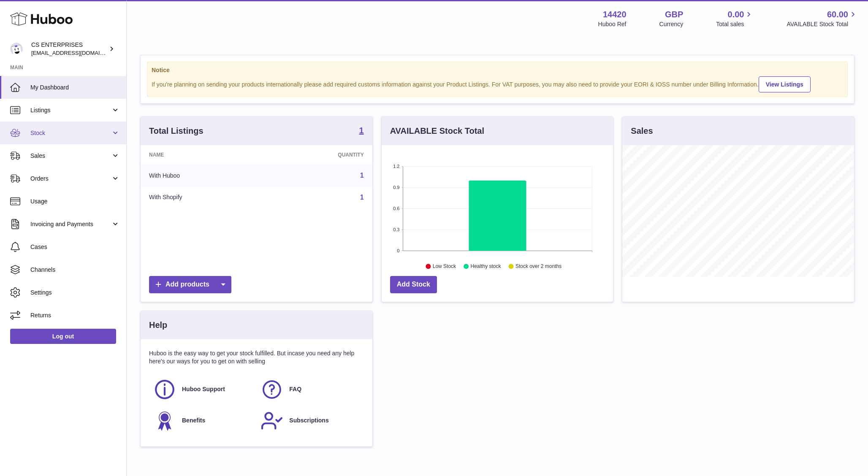 The image size is (868, 476). What do you see at coordinates (310, 390) in the screenshot?
I see `a: FAQ` at bounding box center [310, 390].